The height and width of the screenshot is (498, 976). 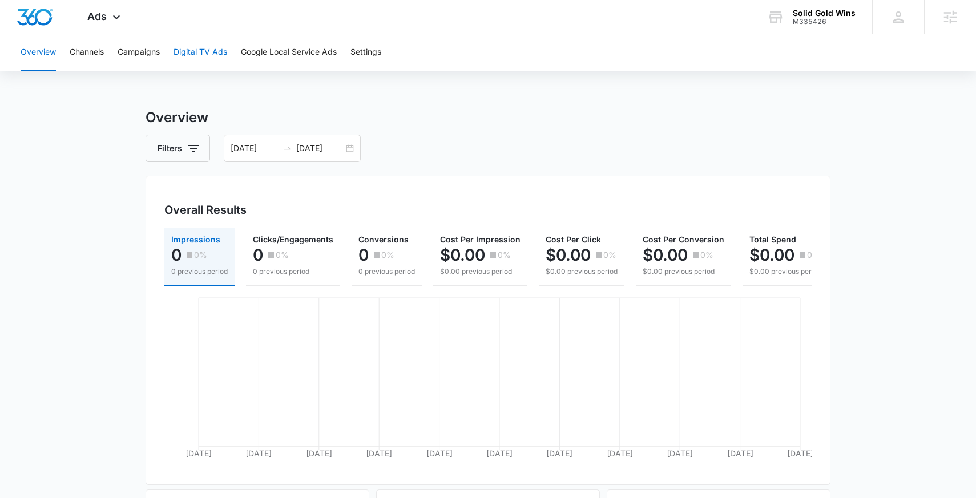 I want to click on h3: Overview, so click(x=488, y=118).